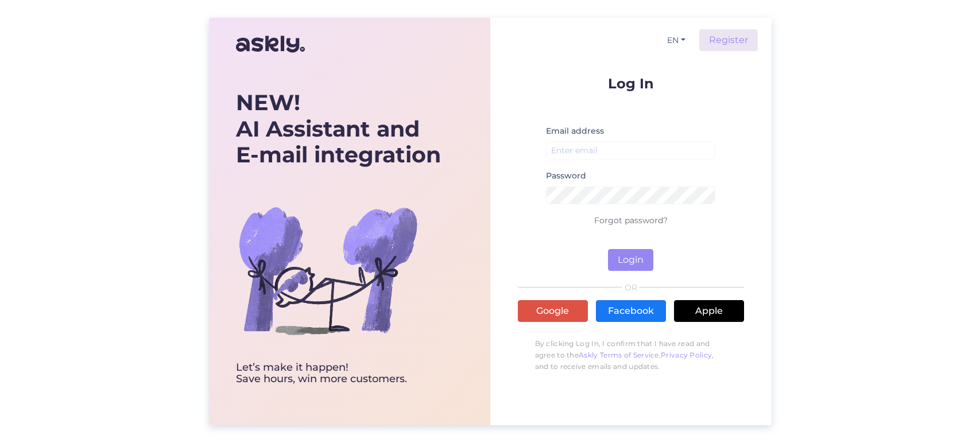 This screenshot has width=980, height=443. Describe the element at coordinates (728, 40) in the screenshot. I see `a: Register` at that location.